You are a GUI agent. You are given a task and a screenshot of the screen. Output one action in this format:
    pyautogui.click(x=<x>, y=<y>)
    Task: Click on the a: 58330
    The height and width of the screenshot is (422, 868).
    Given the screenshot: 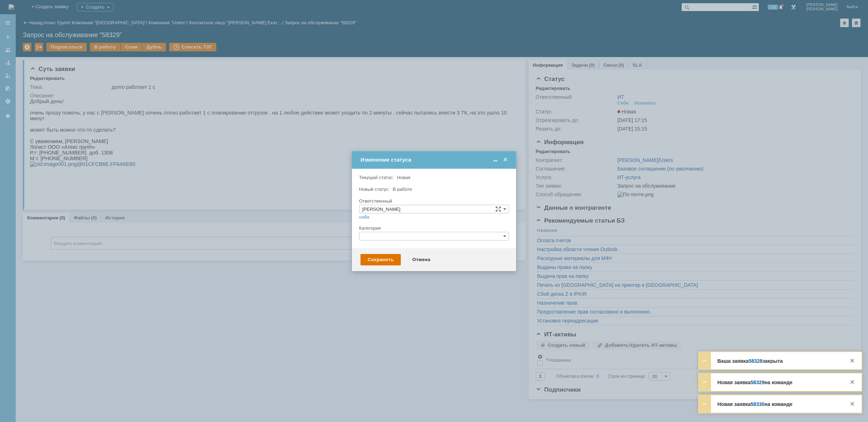 What is the action you would take?
    pyautogui.click(x=758, y=404)
    